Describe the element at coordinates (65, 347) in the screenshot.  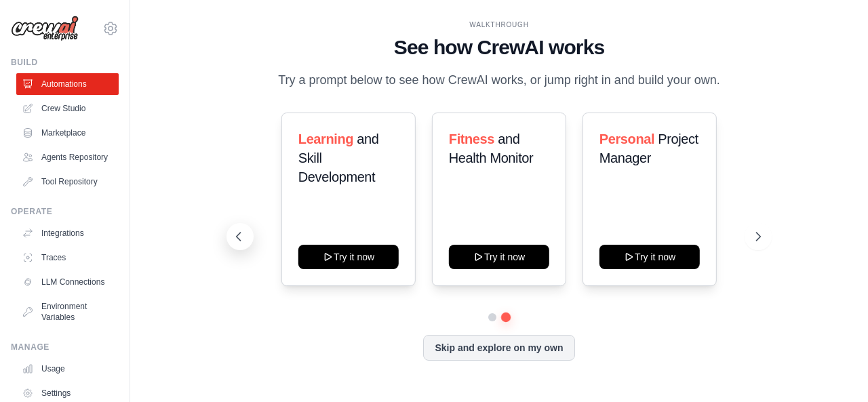
I see `div: Manage` at that location.